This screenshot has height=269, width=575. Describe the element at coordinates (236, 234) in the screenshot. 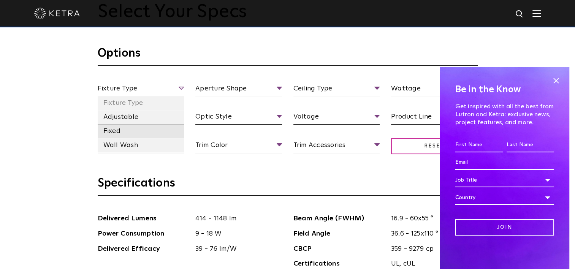

I see `span: 9 - 18 W` at that location.